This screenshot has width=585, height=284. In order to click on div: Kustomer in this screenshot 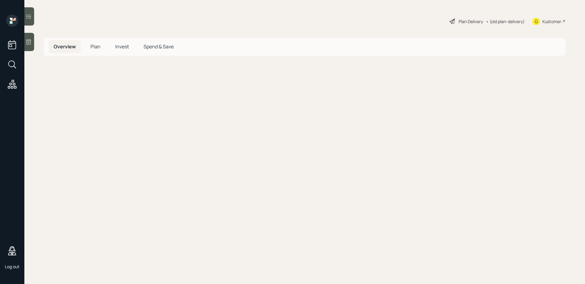, I will do `click(552, 21)`.